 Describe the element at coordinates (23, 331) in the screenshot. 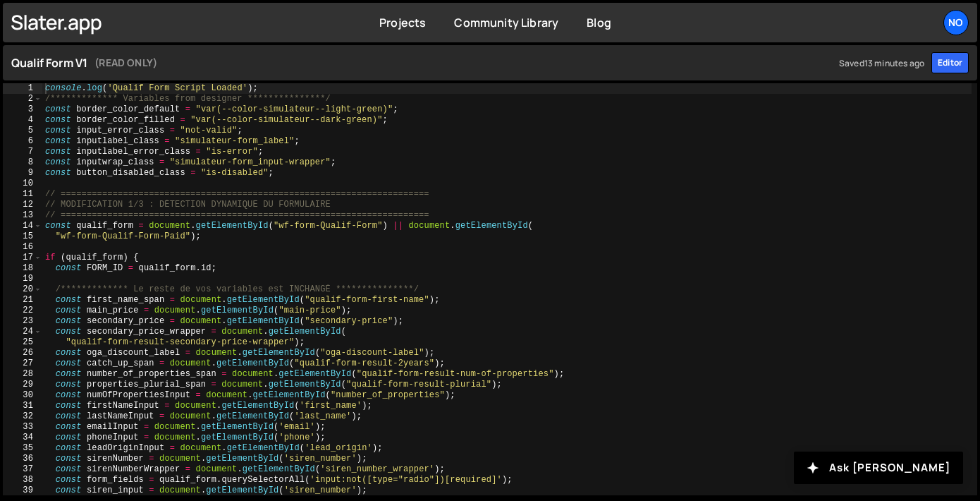

I see `div: 24` at that location.